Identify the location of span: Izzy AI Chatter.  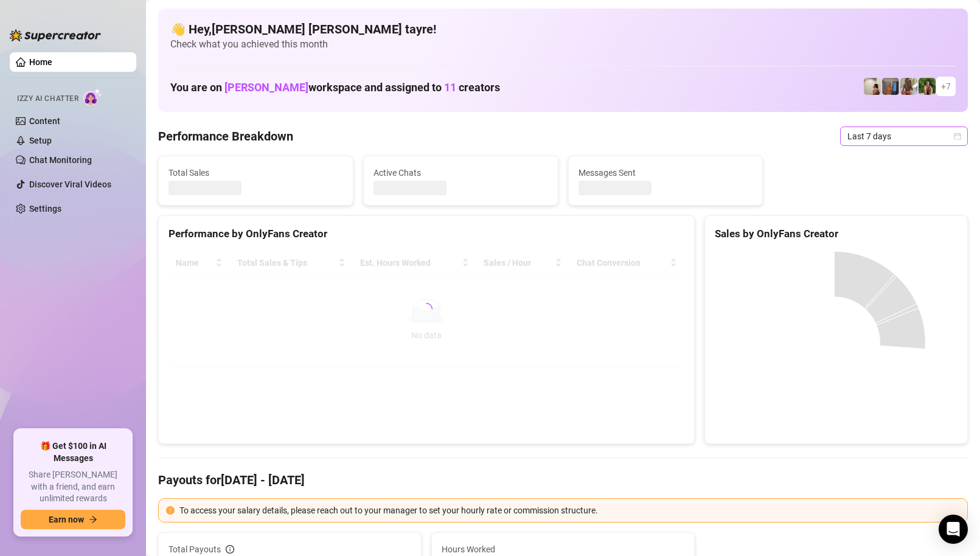
(47, 99).